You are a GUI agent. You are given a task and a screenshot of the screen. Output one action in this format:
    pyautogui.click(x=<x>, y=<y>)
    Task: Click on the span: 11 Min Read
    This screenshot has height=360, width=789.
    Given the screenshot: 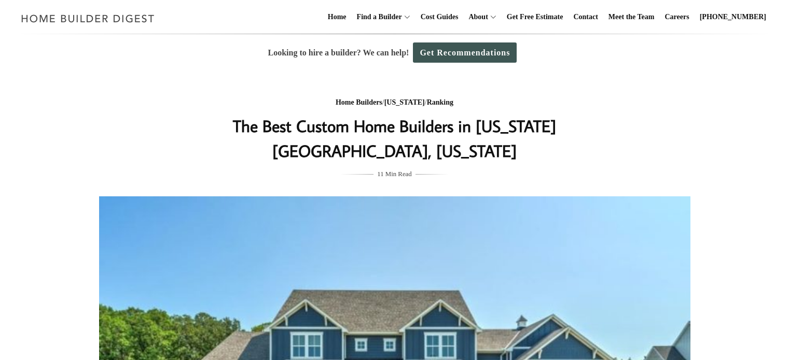 What is the action you would take?
    pyautogui.click(x=394, y=174)
    